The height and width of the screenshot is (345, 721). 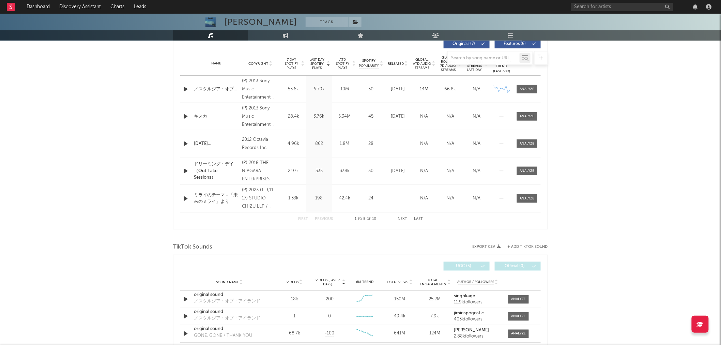 What do you see at coordinates (418, 219) in the screenshot?
I see `button: Last` at bounding box center [418, 219].